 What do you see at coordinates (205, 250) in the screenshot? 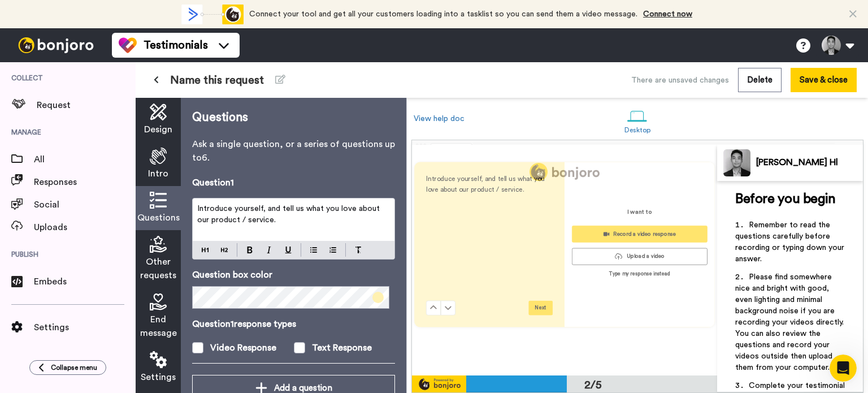
I see `img: heading-one-block.svg` at bounding box center [205, 250].